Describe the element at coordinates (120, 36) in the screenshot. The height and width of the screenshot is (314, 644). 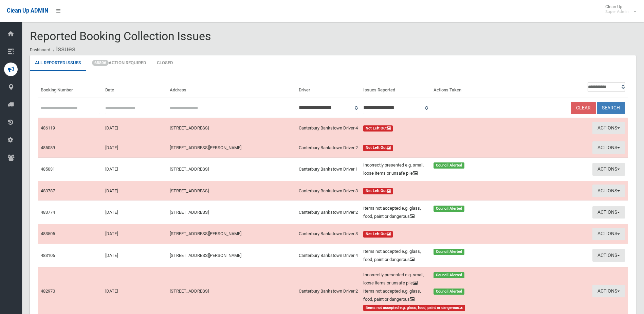
I see `span: Reported Booking Collection Issues` at that location.